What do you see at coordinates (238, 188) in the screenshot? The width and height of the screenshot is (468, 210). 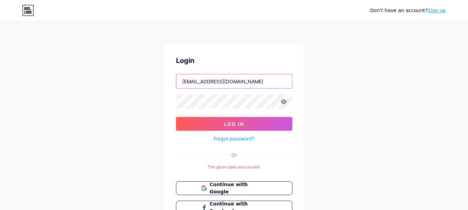 I see `span: Continue with Google` at bounding box center [238, 188].